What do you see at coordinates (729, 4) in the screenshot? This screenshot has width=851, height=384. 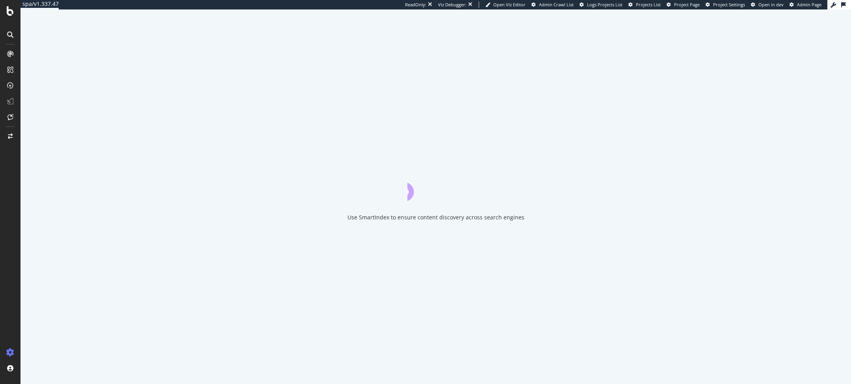 I see `span: Project Settings` at bounding box center [729, 4].